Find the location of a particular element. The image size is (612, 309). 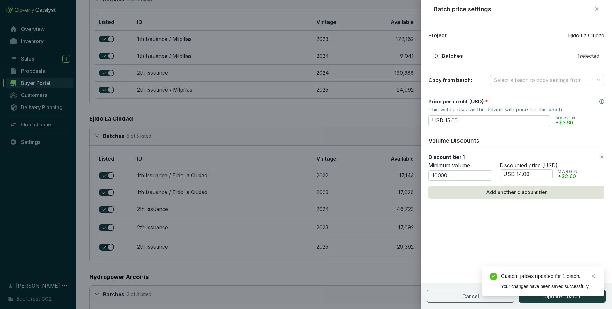

span: Ejido La Ciudad is located at coordinates (586, 35).